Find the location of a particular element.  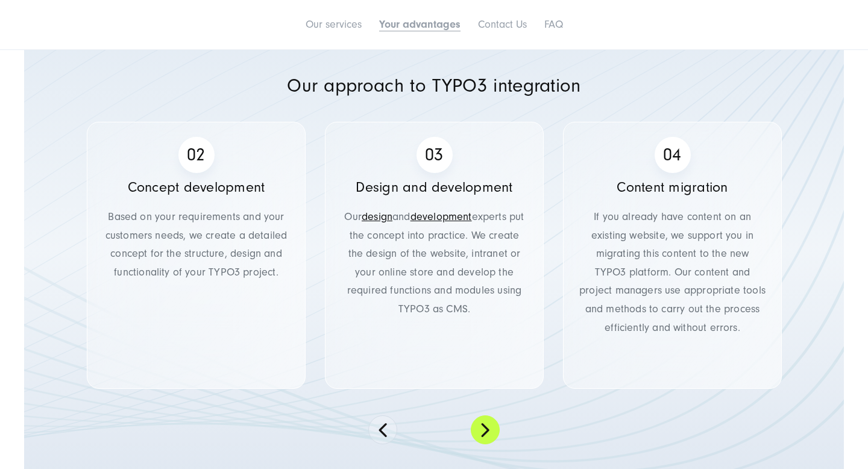

a: Our services is located at coordinates (333, 24).